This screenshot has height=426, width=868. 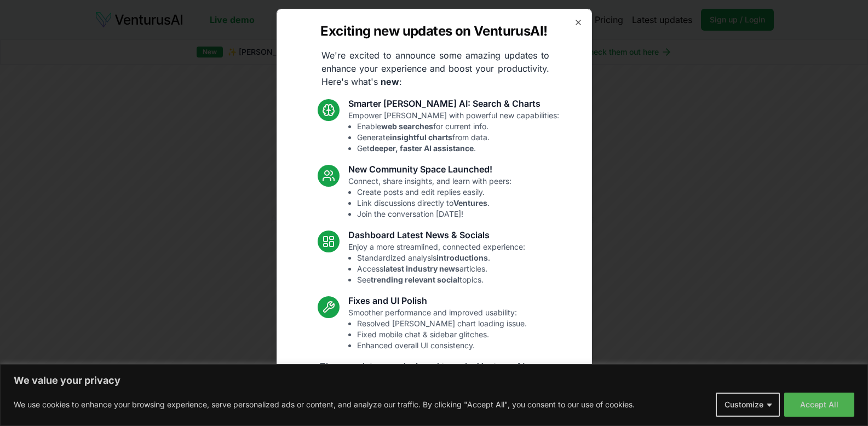 I want to click on strong: insightful charts, so click(x=421, y=137).